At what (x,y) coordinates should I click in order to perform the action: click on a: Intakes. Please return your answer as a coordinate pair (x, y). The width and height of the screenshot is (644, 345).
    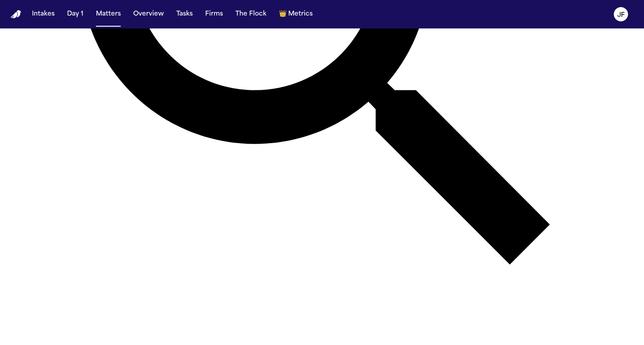
    Looking at the image, I should click on (43, 14).